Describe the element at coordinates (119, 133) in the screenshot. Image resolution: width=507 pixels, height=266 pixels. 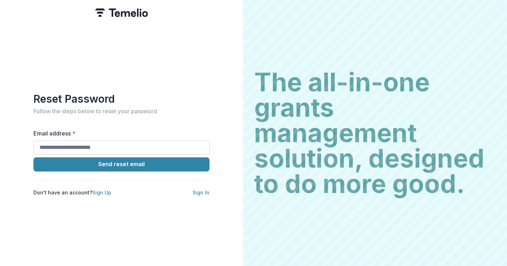
I see `label: Email address` at that location.